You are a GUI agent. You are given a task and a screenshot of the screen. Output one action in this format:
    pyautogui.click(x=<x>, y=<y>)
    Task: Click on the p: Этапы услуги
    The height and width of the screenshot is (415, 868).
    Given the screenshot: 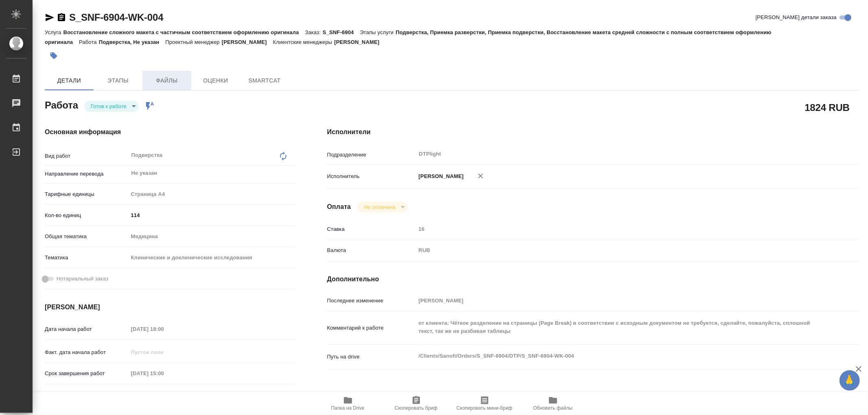 What is the action you would take?
    pyautogui.click(x=378, y=32)
    